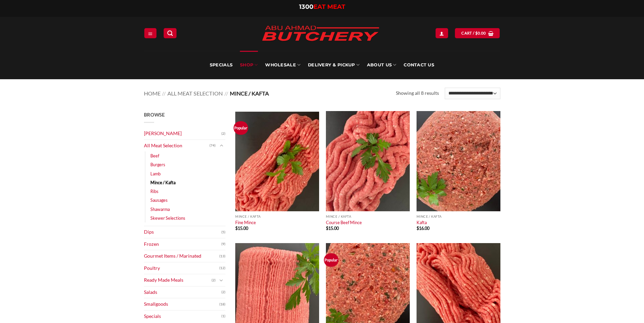  I want to click on a: Home, so click(152, 93).